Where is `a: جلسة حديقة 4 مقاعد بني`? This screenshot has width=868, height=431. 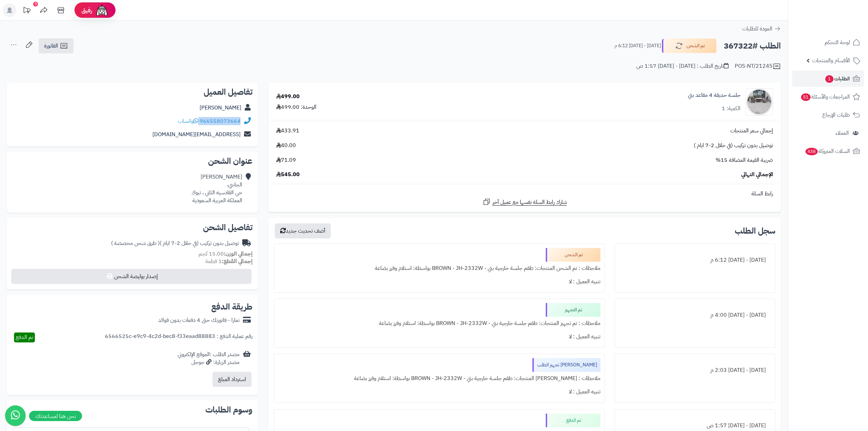
a: جلسة حديقة 4 مقاعد بني is located at coordinates (714, 95).